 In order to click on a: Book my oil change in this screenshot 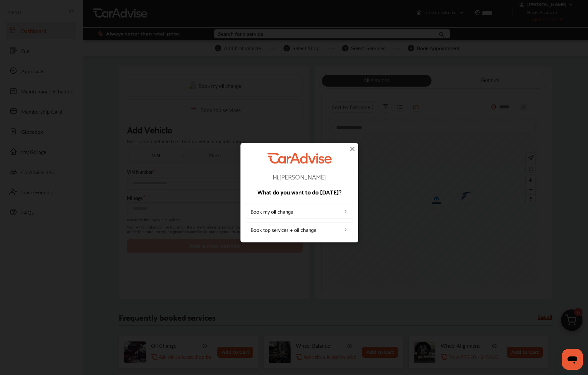, I will do `click(300, 212)`.